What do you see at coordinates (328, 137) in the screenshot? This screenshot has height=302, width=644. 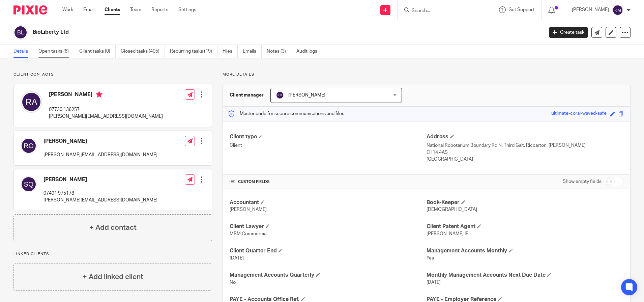 I see `h4: Client type` at bounding box center [328, 137].